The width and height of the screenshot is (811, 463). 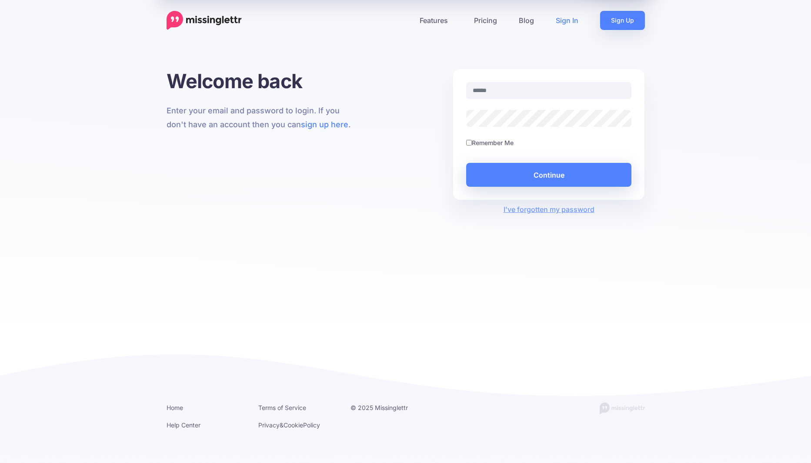 What do you see at coordinates (567, 20) in the screenshot?
I see `a: Sign In` at bounding box center [567, 20].